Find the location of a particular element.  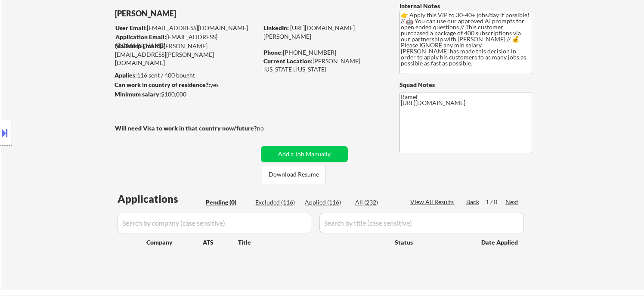

button: Download Resume is located at coordinates (293, 174).